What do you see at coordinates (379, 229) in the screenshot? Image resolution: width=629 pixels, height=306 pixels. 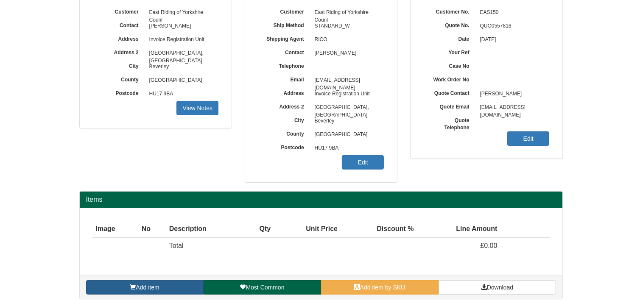 I see `th: Discount %` at bounding box center [379, 229].